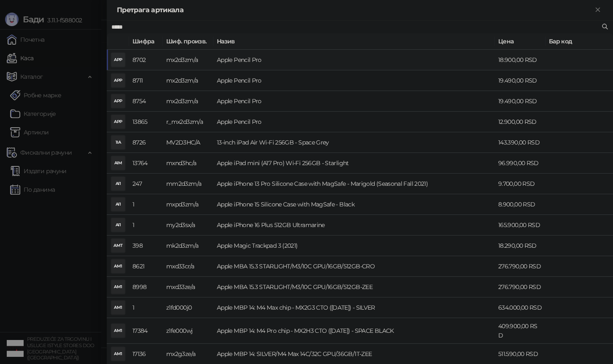 Image resolution: width=613 pixels, height=364 pixels. Describe the element at coordinates (146, 80) in the screenshot. I see `td: 8711` at that location.